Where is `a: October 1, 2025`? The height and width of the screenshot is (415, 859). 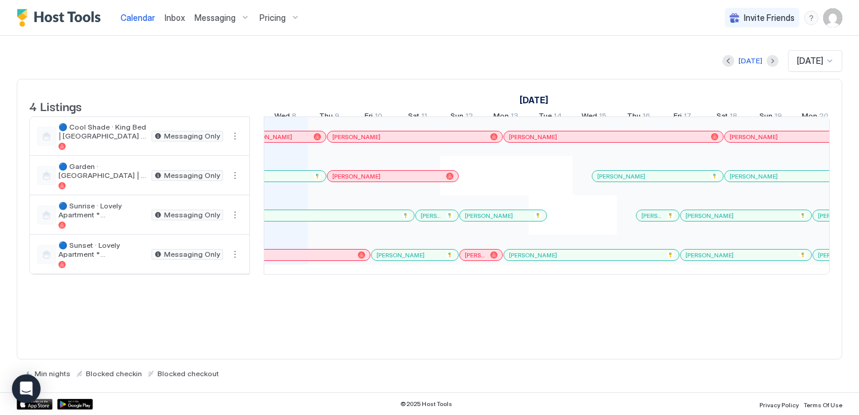
a: October 1, 2025 is located at coordinates (534, 100).